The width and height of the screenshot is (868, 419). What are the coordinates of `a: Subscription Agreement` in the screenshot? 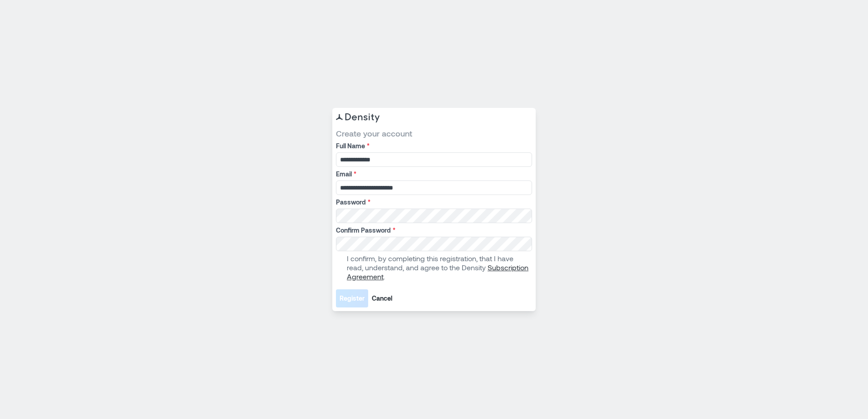 It's located at (438, 271).